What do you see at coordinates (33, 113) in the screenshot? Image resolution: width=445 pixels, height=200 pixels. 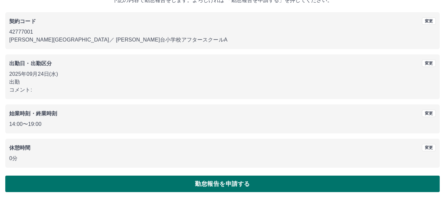 I see `b: 始業時刻・終業時刻` at bounding box center [33, 113].